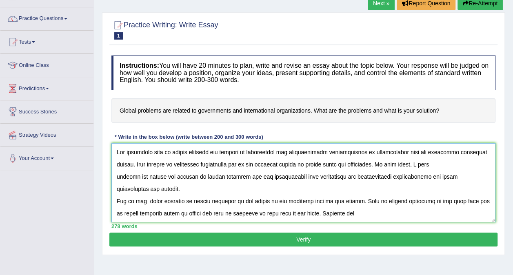  What do you see at coordinates (47, 134) in the screenshot?
I see `a: Strategy Videos` at bounding box center [47, 134].